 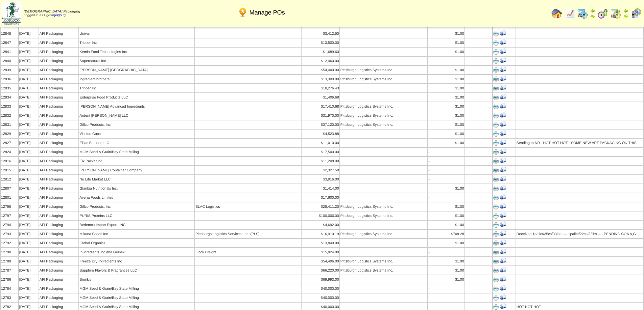 I want to click on td: Received 1pallet/35cs/33lbs ---- 1pallet/22cs/33lbs ---- PENDING COA A,G, so click(x=580, y=234).